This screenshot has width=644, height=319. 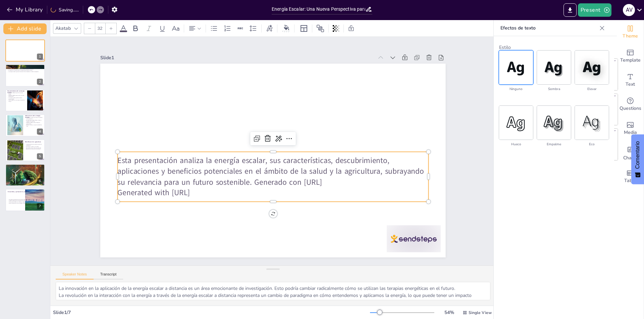 I want to click on font: sombra, so click(x=554, y=89).